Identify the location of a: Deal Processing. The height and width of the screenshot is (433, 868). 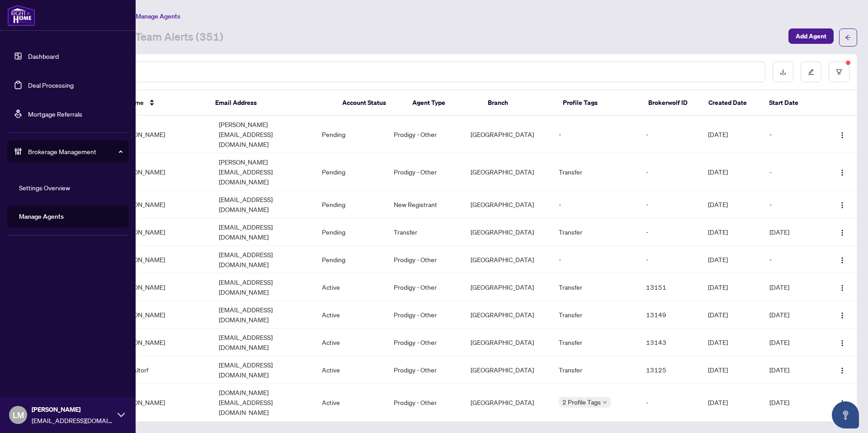
(51, 85).